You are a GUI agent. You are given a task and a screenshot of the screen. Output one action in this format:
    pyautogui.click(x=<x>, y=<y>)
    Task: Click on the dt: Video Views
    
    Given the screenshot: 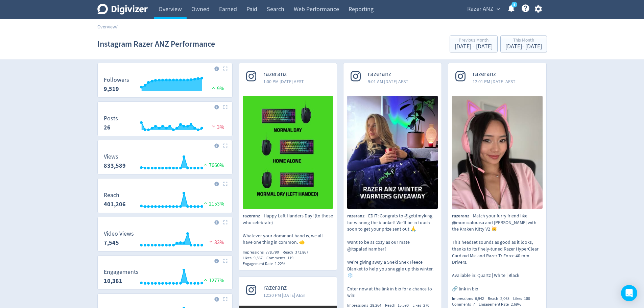 What is the action you would take?
    pyautogui.click(x=118, y=234)
    